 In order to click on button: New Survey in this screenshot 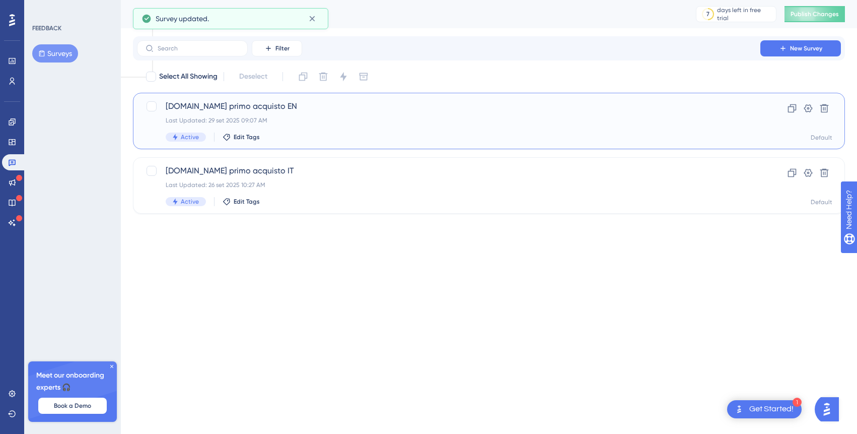, I will do `click(801, 48)`.